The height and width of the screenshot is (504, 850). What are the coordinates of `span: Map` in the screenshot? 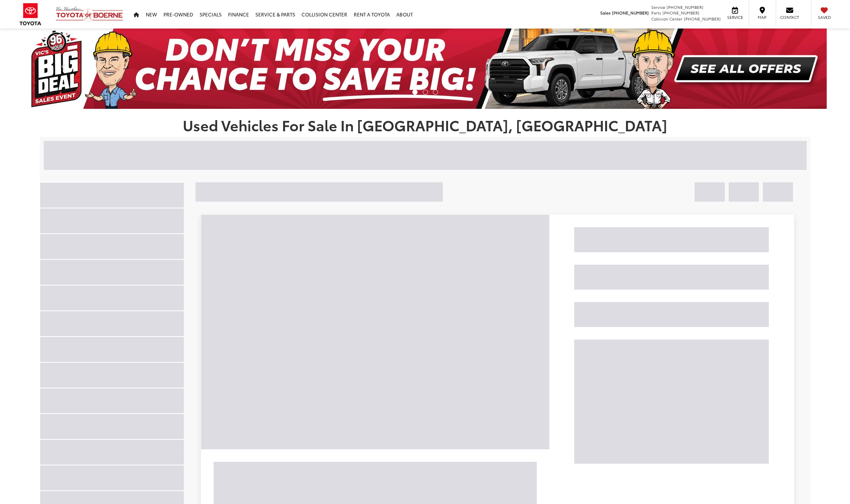 It's located at (762, 17).